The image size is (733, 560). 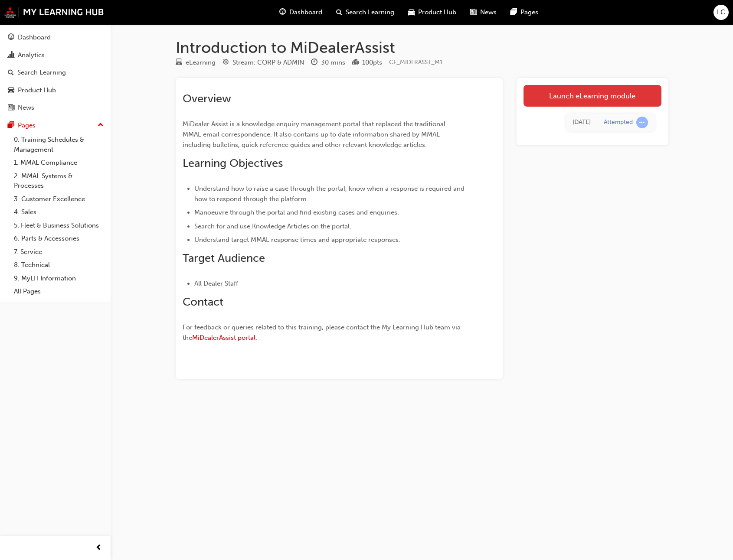 I want to click on a: 2. MMAL Systems & Processes, so click(x=58, y=181).